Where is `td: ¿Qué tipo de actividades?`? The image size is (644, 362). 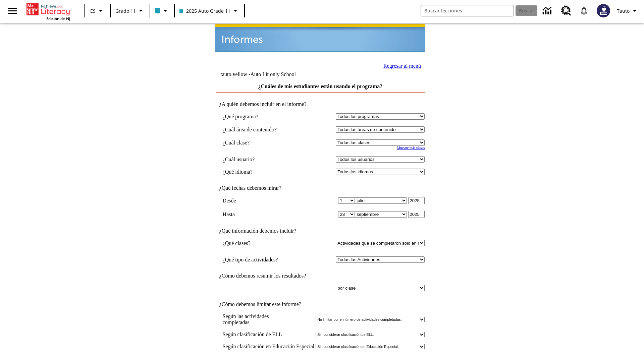 td: ¿Qué tipo de actividades? is located at coordinates (261, 259).